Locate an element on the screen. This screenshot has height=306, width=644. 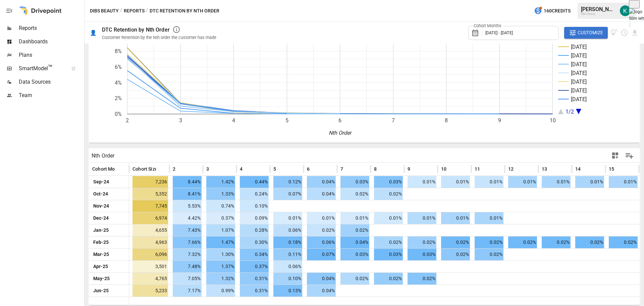
span: Feb-25 is located at coordinates (101, 242).